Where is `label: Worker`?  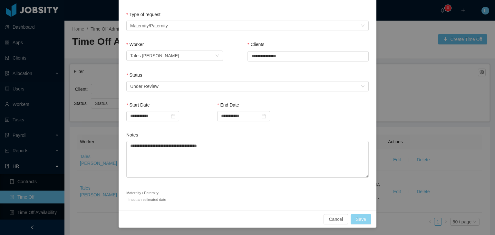
label: Worker is located at coordinates (135, 44).